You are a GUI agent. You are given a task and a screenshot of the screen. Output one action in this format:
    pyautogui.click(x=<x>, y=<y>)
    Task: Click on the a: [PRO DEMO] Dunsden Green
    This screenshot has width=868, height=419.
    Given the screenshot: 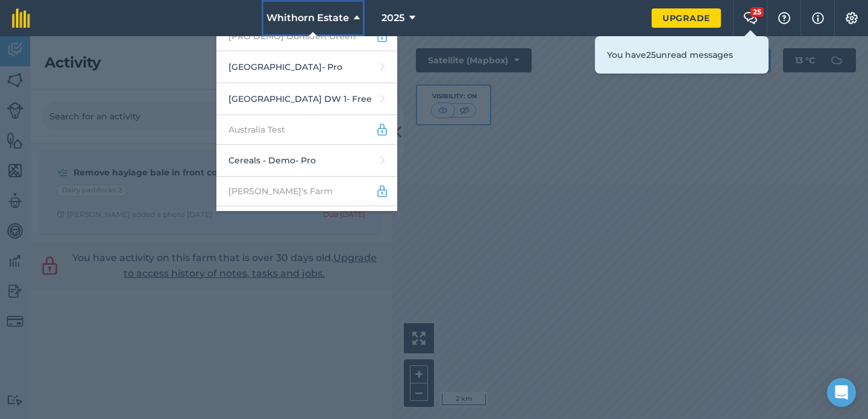 What is the action you would take?
    pyautogui.click(x=307, y=36)
    